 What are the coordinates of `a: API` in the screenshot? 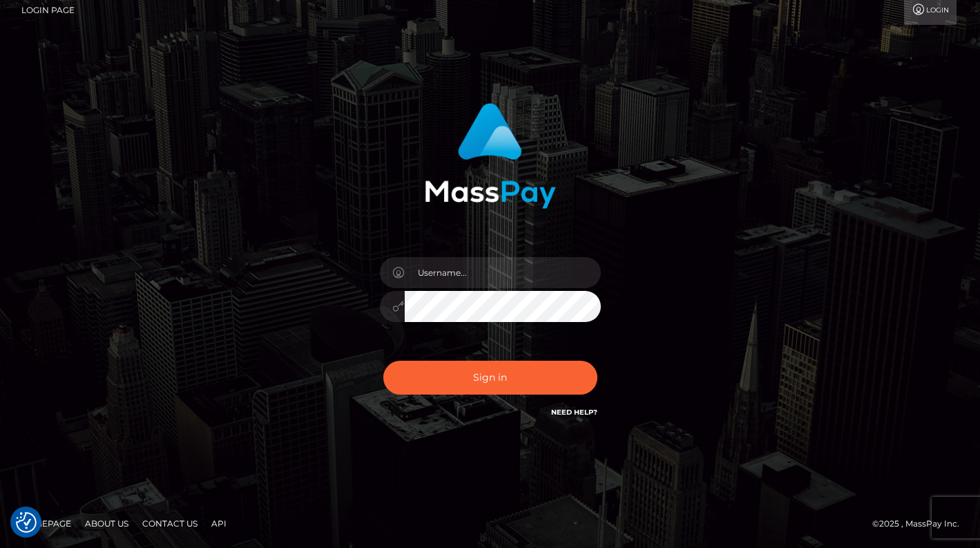 It's located at (219, 523).